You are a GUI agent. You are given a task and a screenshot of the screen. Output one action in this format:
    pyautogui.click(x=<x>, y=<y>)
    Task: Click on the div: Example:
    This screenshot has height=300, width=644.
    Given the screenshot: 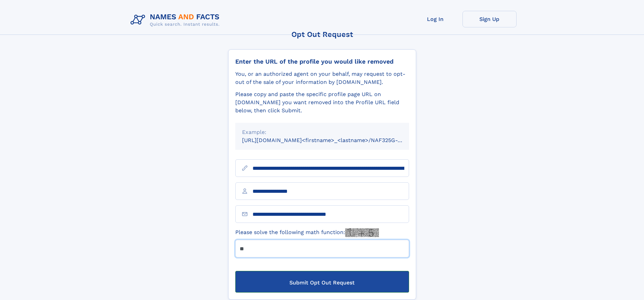 What is the action you would take?
    pyautogui.click(x=322, y=132)
    